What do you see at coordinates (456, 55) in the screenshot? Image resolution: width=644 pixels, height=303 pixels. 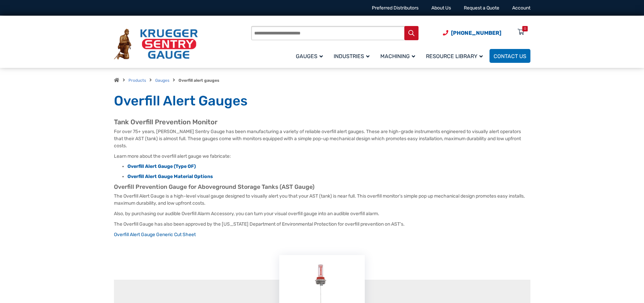 I see `a: Resource Library` at bounding box center [456, 55].